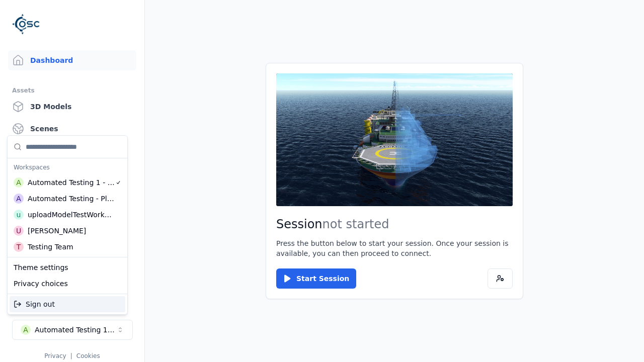 The width and height of the screenshot is (644, 362). Describe the element at coordinates (68, 168) in the screenshot. I see `div: Workspaces` at that location.